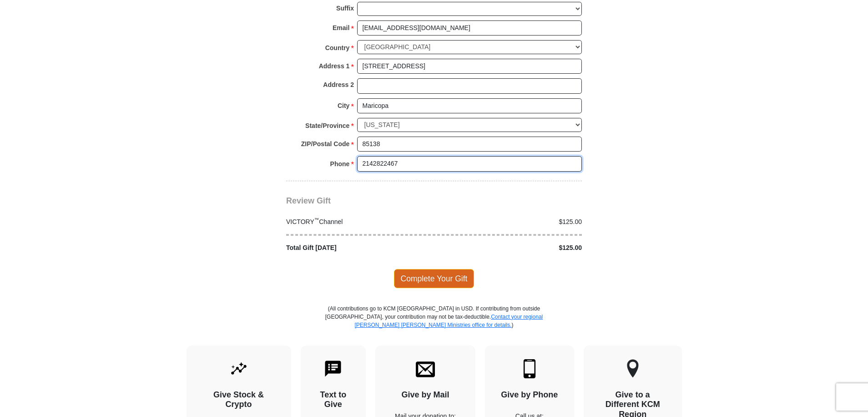 This screenshot has width=868, height=417. I want to click on strong: City, so click(343, 105).